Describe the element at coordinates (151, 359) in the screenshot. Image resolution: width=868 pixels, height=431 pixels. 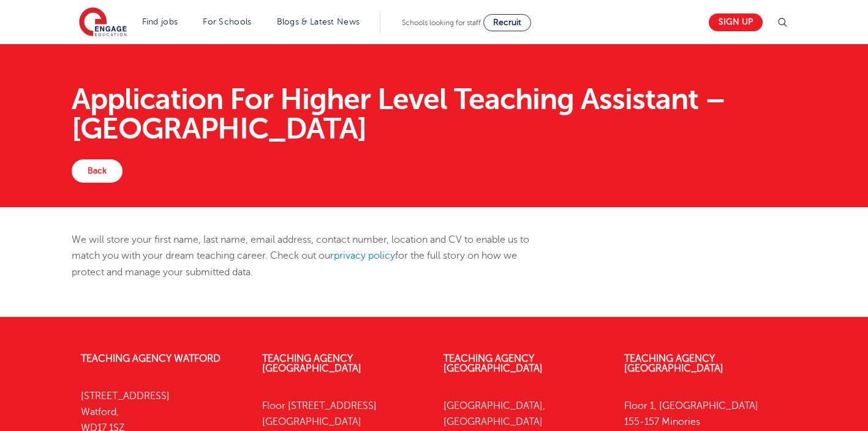
I see `a: Teaching Agency Watford` at that location.